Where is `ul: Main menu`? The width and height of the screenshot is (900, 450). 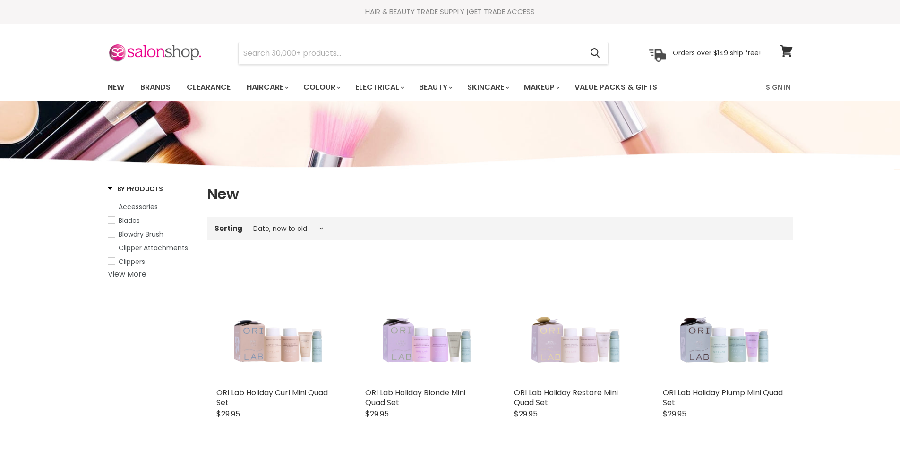 ul: Main menu is located at coordinates (406, 87).